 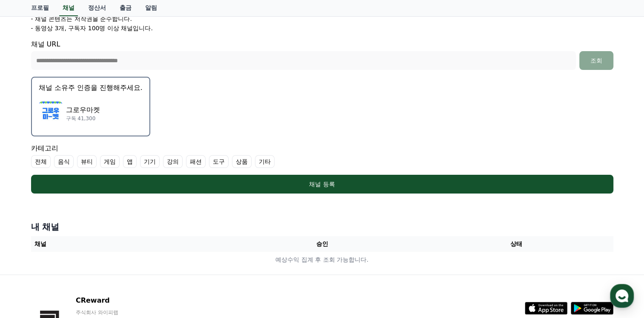 What do you see at coordinates (29, 263) in the screenshot?
I see `span: 홈` at bounding box center [29, 263].